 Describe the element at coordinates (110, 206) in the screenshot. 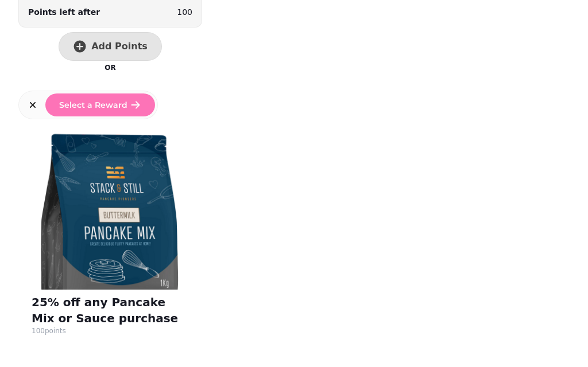

I see `img: 25% off any Pancake Mix or Sauce purchase` at that location.